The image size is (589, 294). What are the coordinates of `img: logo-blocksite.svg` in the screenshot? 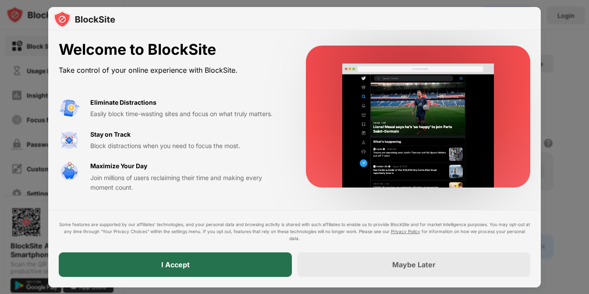 It's located at (84, 19).